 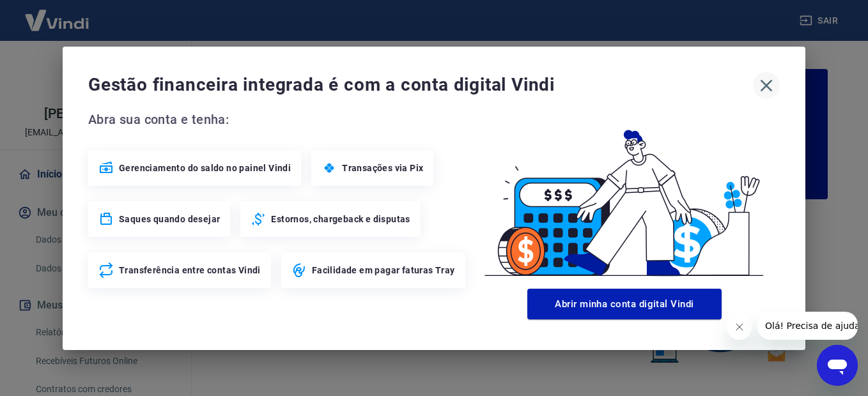 I want to click on span: Transferência entre contas Vindi, so click(x=190, y=270).